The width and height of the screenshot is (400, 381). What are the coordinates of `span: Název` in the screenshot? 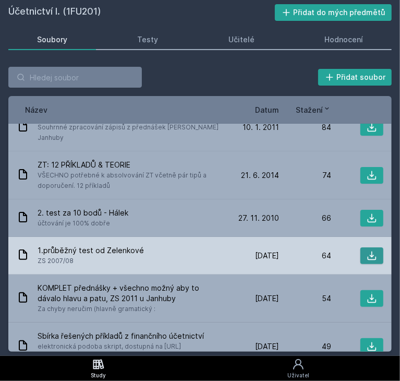 It's located at (36, 110).